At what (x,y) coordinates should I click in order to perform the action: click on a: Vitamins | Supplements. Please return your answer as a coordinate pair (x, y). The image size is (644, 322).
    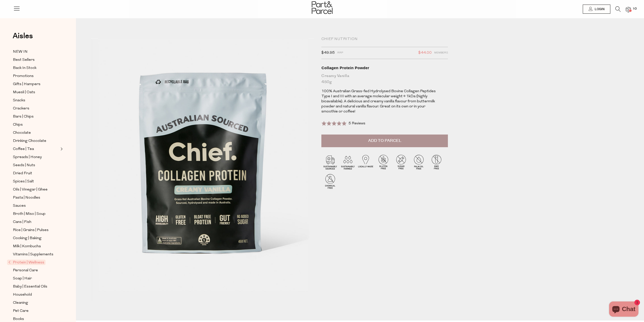
    Looking at the image, I should click on (36, 254).